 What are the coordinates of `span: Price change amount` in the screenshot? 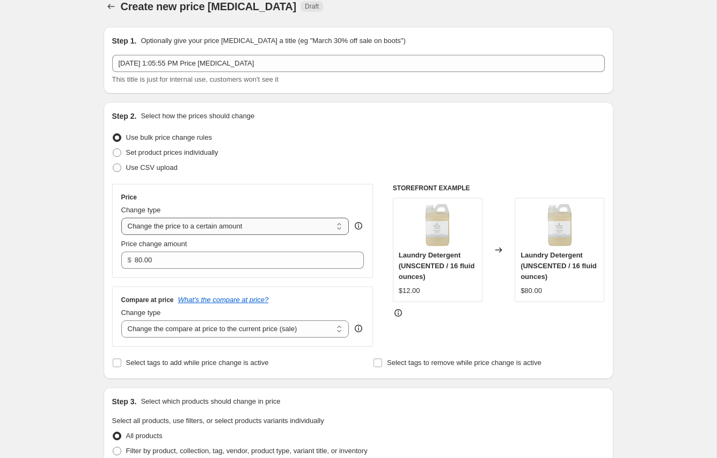 It's located at (154, 243).